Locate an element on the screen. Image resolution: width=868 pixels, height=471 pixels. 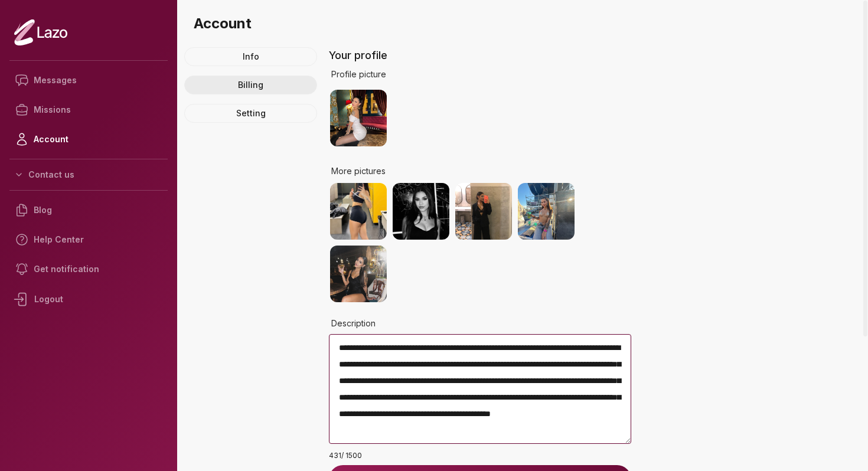
a: Messages is located at coordinates (89, 80).